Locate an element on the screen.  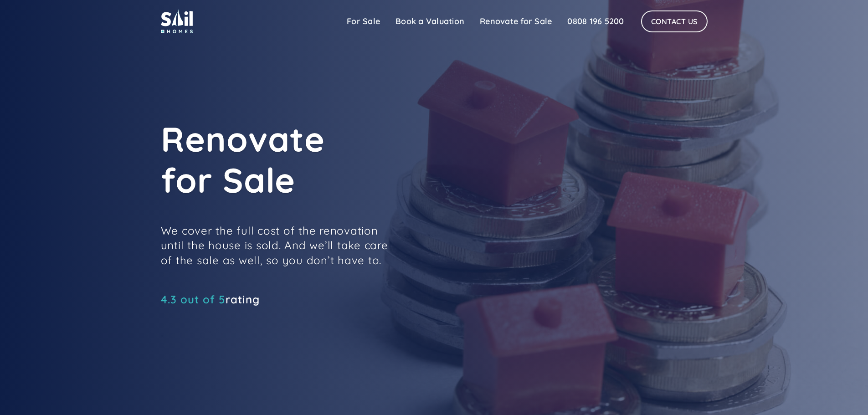
a: Book a Valuation is located at coordinates (430, 21).